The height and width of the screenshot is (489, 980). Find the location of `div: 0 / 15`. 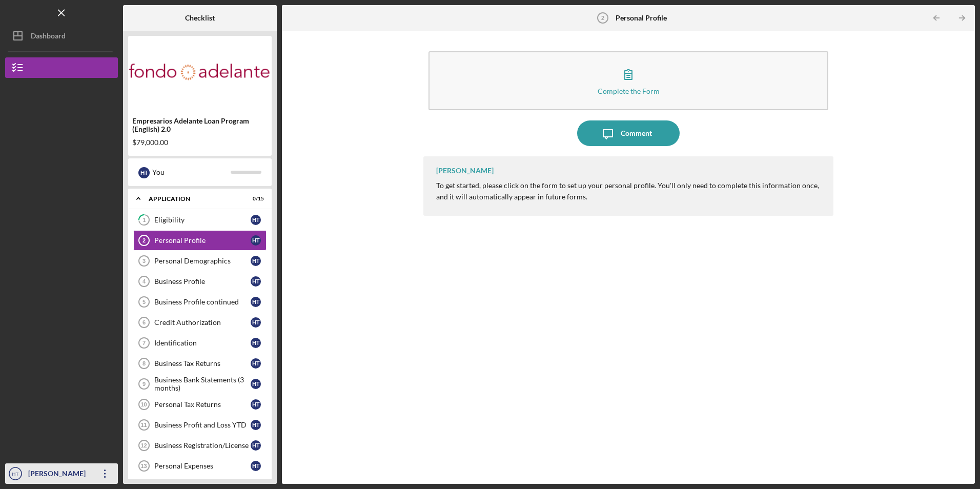

div: 0 / 15 is located at coordinates (255, 199).